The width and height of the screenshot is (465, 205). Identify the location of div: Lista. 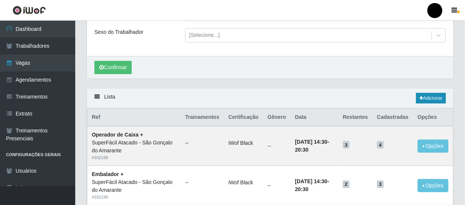
(270, 98).